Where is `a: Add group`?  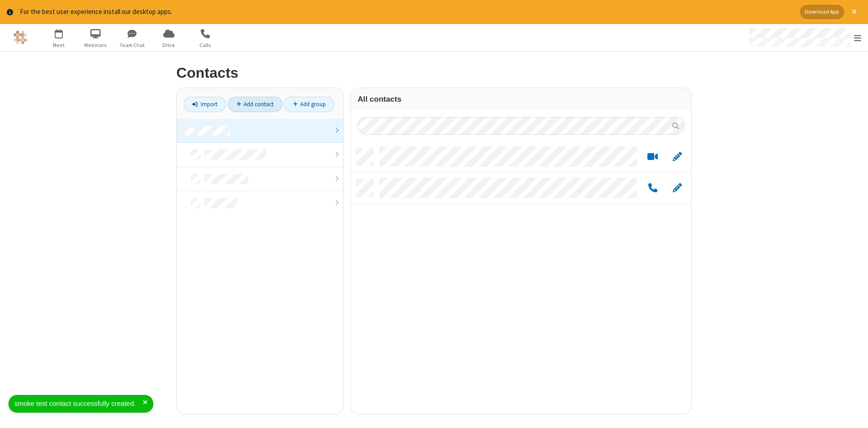
a: Add group is located at coordinates (309, 104).